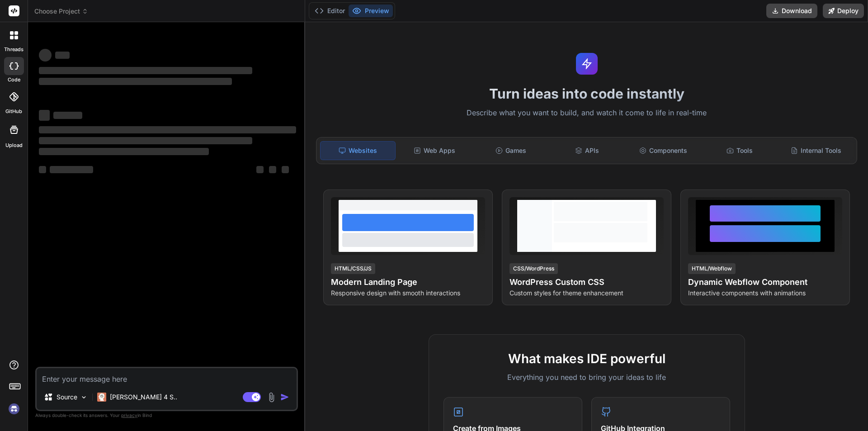 The image size is (868, 431). Describe the element at coordinates (272, 397) in the screenshot. I see `img: attachment` at that location.